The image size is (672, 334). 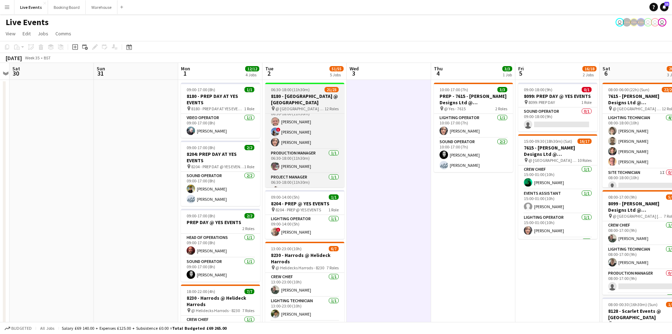 What do you see at coordinates (144, 328) in the screenshot?
I see `div: Salary £69 140.00 + Expenses £125.00 + Subsistence £0.00 =` at bounding box center [144, 328].